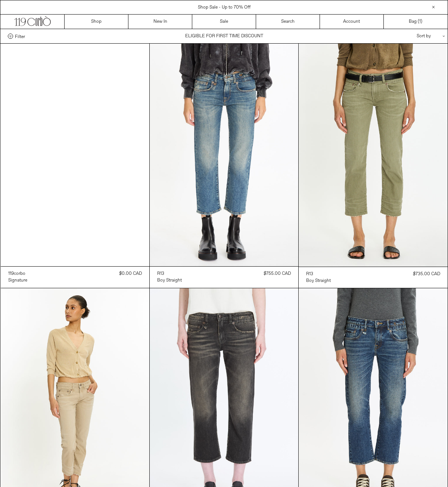 This screenshot has height=487, width=448. What do you see at coordinates (224, 22) in the screenshot?
I see `a: Sale` at bounding box center [224, 22].